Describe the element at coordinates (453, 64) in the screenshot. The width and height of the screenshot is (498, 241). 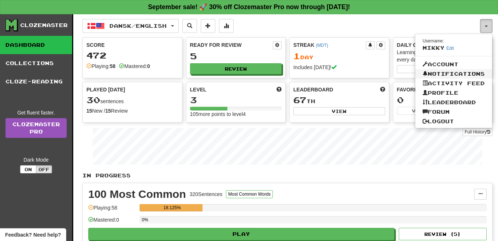
I see `a: Account` at that location.